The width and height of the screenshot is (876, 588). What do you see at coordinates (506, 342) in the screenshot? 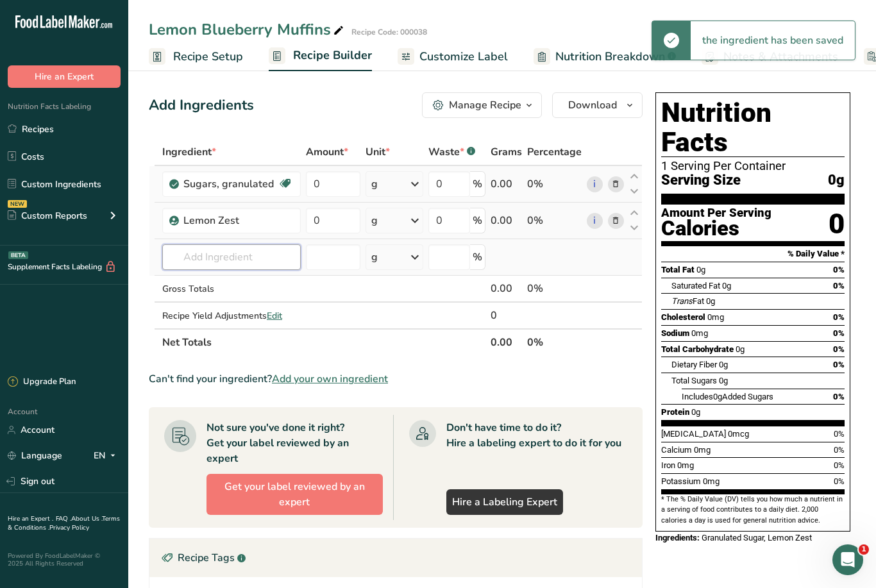
I see `th: 0.00` at bounding box center [506, 342].